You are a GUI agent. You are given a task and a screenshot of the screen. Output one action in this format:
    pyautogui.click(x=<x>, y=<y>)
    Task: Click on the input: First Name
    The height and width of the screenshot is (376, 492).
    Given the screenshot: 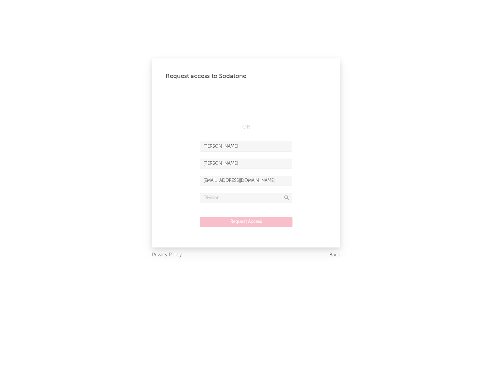 What is the action you would take?
    pyautogui.click(x=246, y=147)
    